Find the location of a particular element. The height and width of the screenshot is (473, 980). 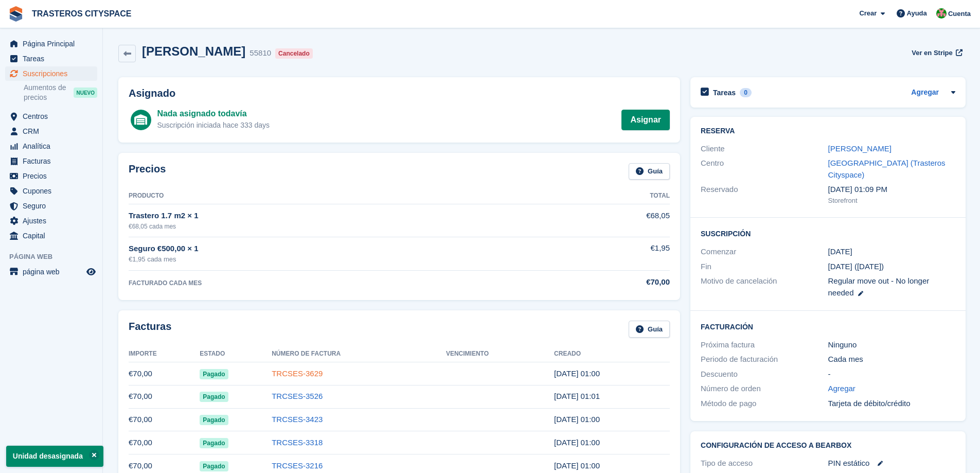

h2: Tareas is located at coordinates (724, 93).